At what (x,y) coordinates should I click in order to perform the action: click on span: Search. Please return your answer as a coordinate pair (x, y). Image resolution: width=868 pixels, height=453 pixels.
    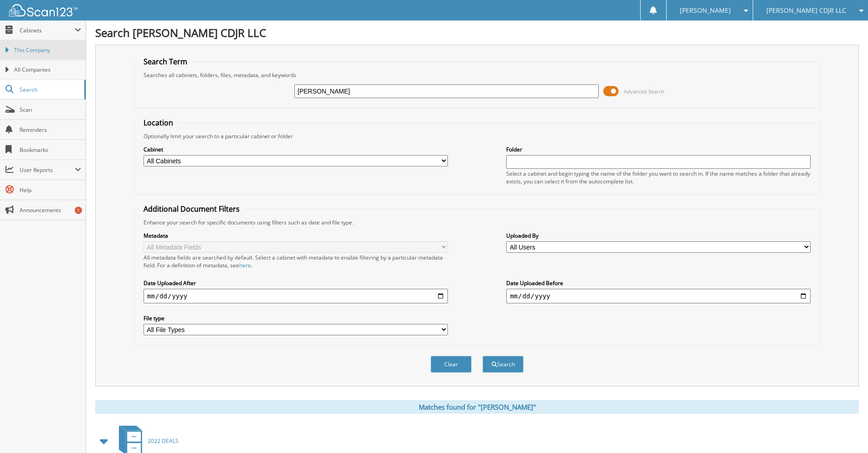
    Looking at the image, I should click on (50, 89).